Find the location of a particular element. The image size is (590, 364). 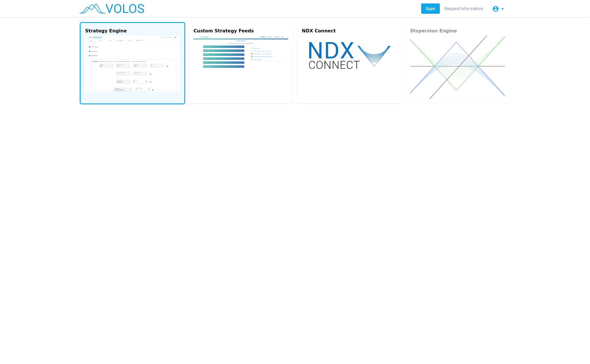

div: Strategy Engine is located at coordinates (132, 31).